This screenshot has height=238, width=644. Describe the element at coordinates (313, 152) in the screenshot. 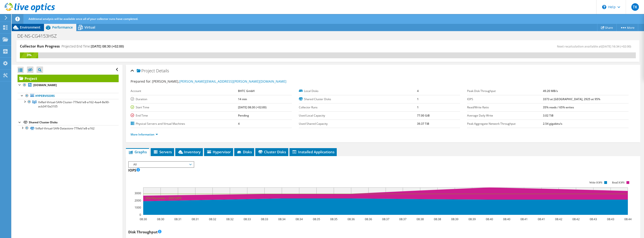

I see `span: Installed Applications` at that location.